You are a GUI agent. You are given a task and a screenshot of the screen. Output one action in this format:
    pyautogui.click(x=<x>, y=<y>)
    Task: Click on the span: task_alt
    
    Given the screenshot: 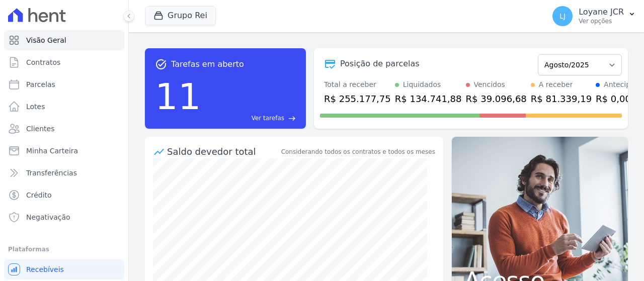 What is the action you would take?
    pyautogui.click(x=161, y=64)
    